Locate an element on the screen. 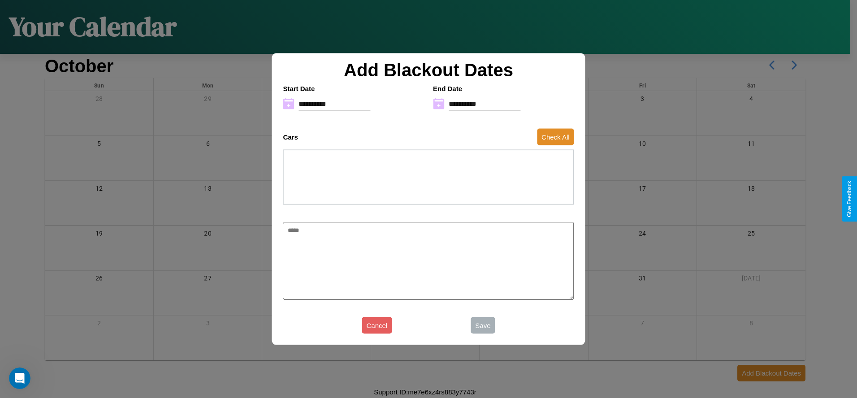 This screenshot has width=857, height=398. div: Give Feedback is located at coordinates (849, 199).